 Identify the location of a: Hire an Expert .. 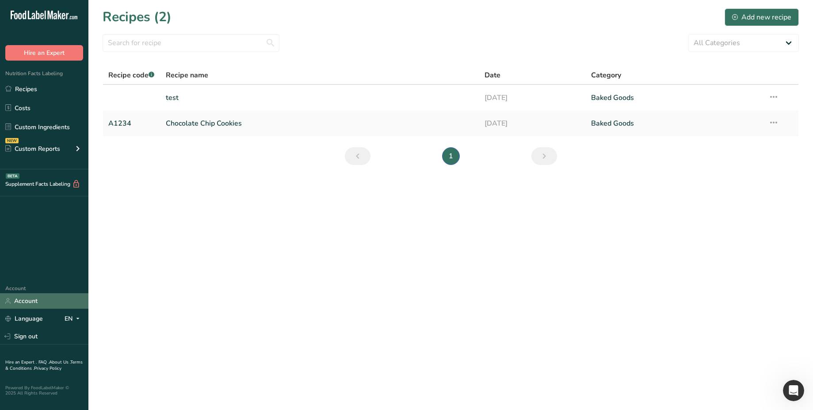
(21, 362).